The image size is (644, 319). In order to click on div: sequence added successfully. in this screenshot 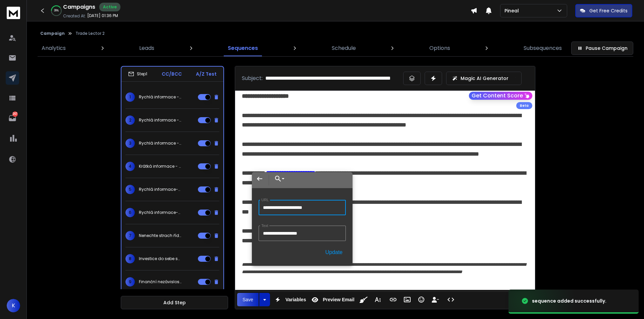, I will do `click(569, 301)`.